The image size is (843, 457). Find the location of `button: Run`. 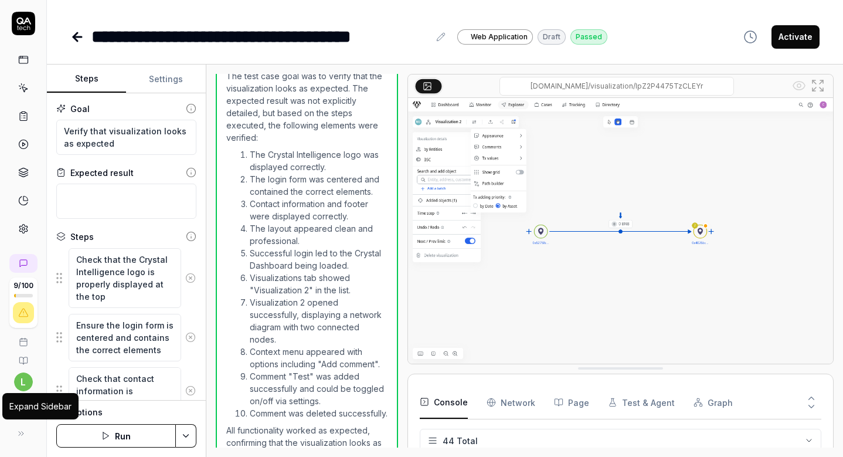

button: Run is located at coordinates (116, 436).